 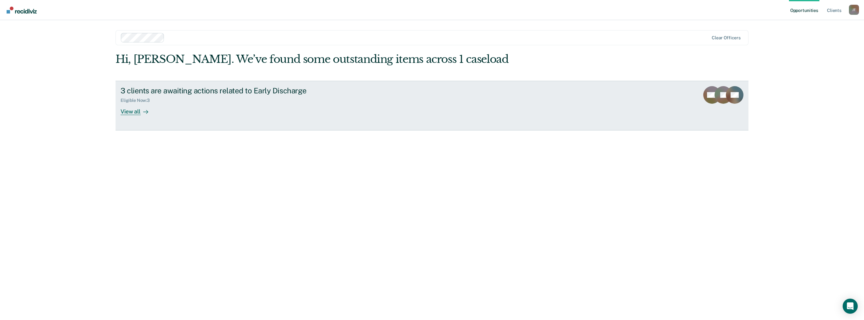 I want to click on div: View all, so click(x=138, y=109).